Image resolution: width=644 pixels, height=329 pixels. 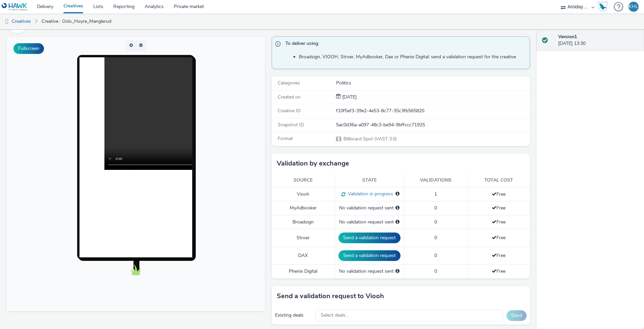 What do you see at coordinates (516, 316) in the screenshot?
I see `button: Send` at bounding box center [516, 316].